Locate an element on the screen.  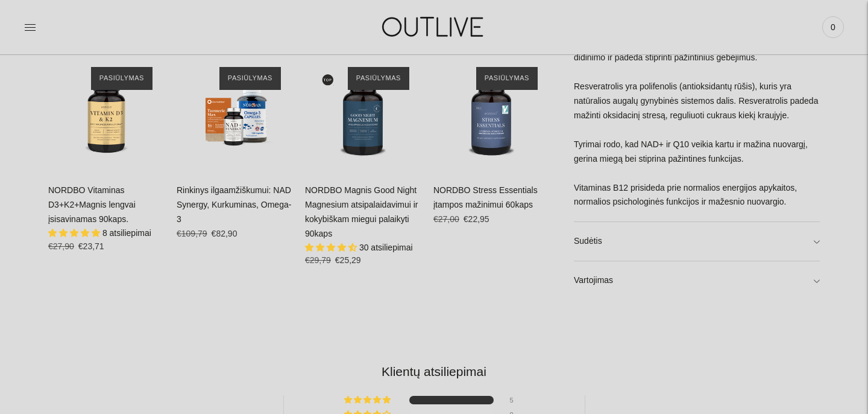
span: €23,71 is located at coordinates (91, 246).